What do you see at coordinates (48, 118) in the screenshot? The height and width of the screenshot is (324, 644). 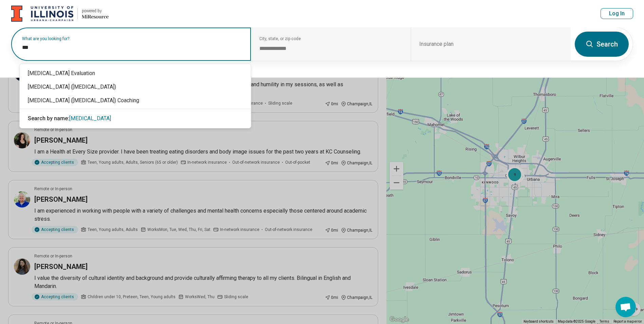 I see `span: Search by name:` at bounding box center [48, 118].